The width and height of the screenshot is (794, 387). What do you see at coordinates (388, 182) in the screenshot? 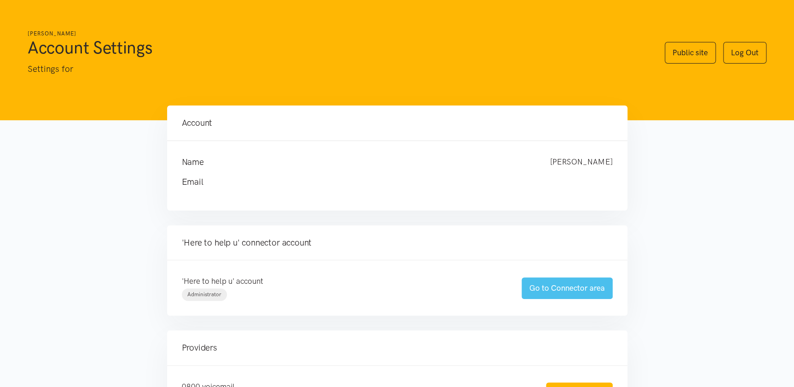
I see `h4: Email` at bounding box center [388, 182].